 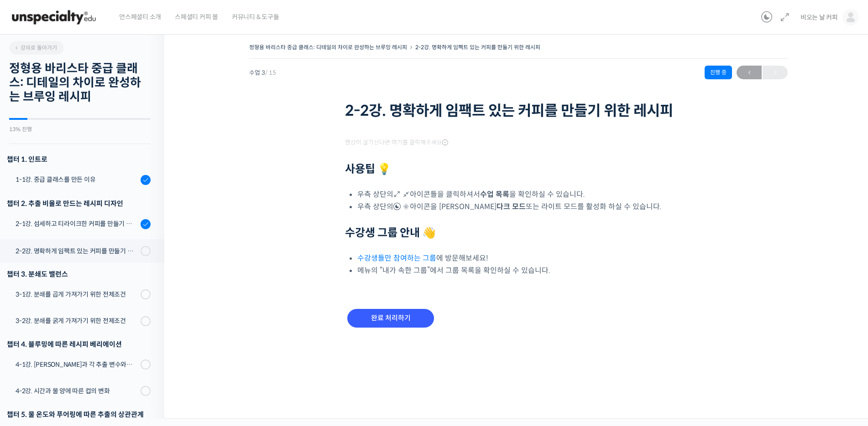 What do you see at coordinates (396, 142) in the screenshot?
I see `span: 영상이 끊기신다면 여기를 클릭해주세요` at bounding box center [396, 142].